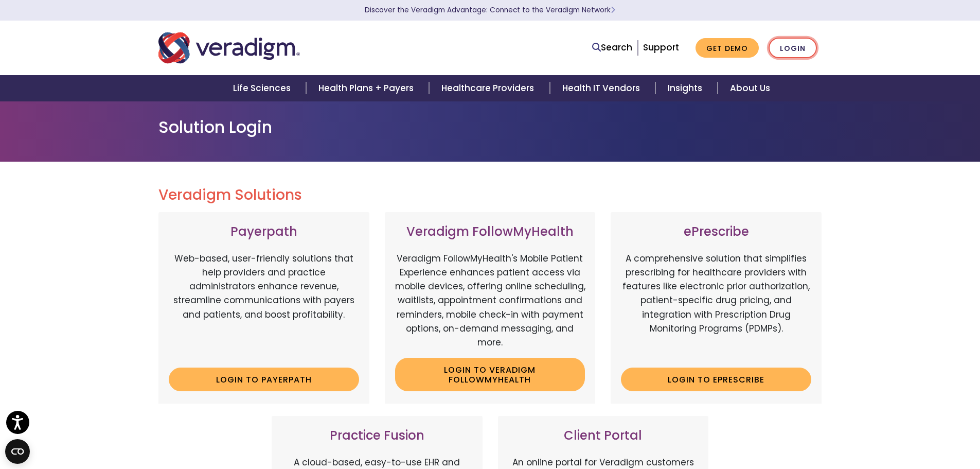 Image resolution: width=980 pixels, height=469 pixels. I want to click on a: Health Plans + Payers, so click(368, 88).